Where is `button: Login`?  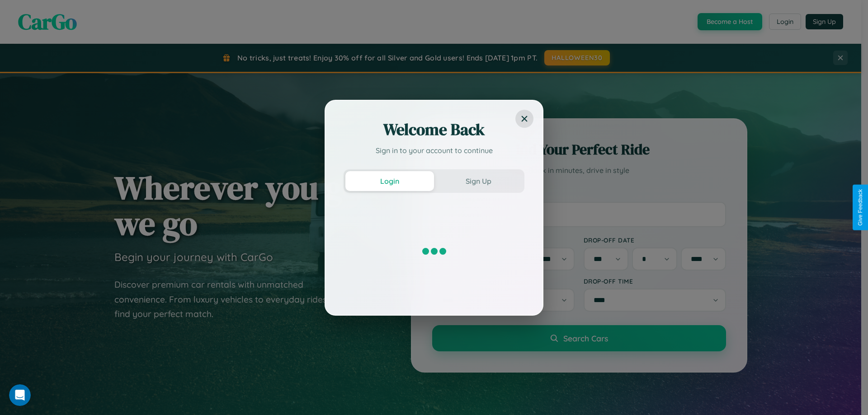
button: Login is located at coordinates (390, 181).